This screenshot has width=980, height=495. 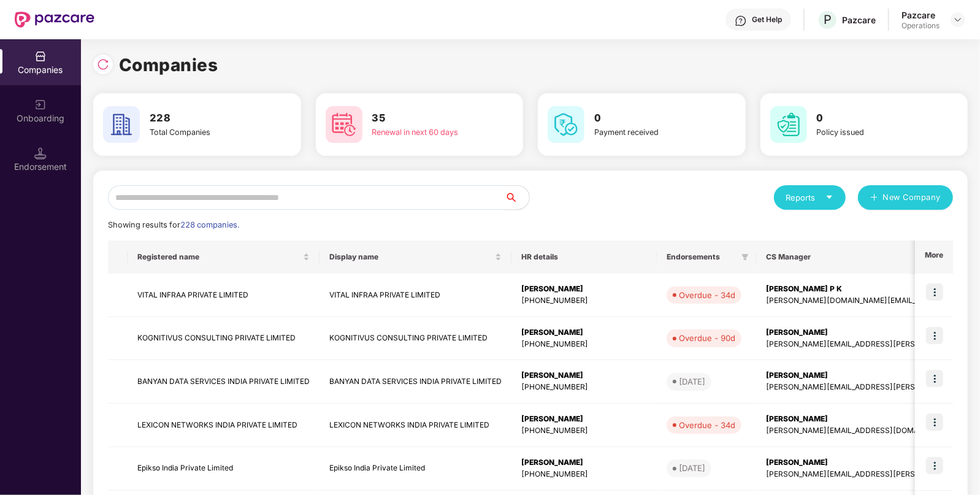 I want to click on div: Payment received, so click(x=646, y=133).